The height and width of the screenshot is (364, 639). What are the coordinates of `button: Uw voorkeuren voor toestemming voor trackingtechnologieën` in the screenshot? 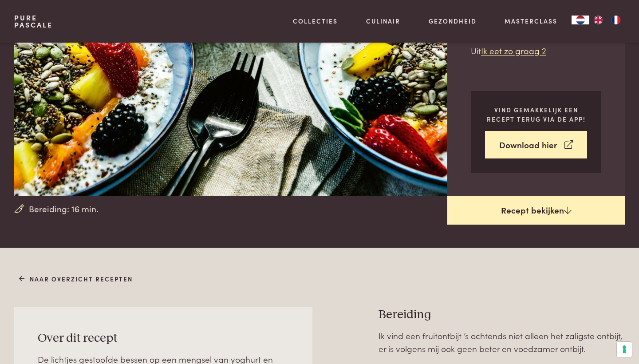 It's located at (624, 349).